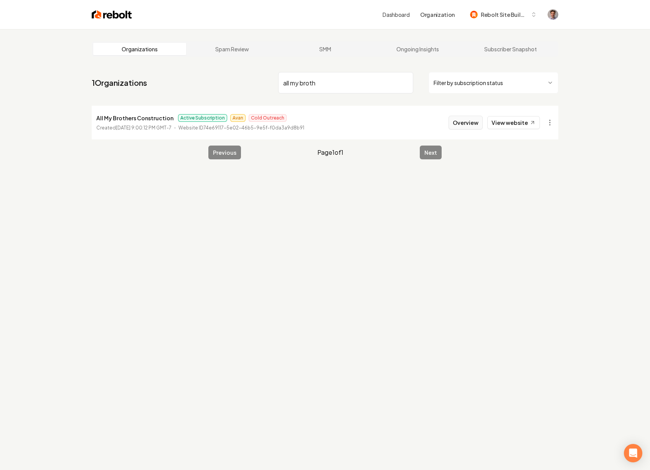  I want to click on button: Open user button, so click(553, 15).